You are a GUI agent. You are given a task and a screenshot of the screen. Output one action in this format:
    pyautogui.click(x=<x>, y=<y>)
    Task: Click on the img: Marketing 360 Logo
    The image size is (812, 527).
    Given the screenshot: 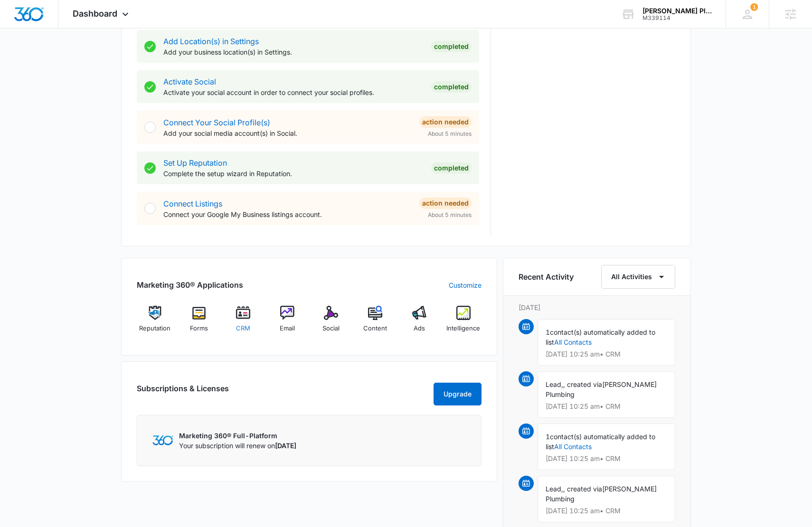 What is the action you would take?
    pyautogui.click(x=163, y=440)
    